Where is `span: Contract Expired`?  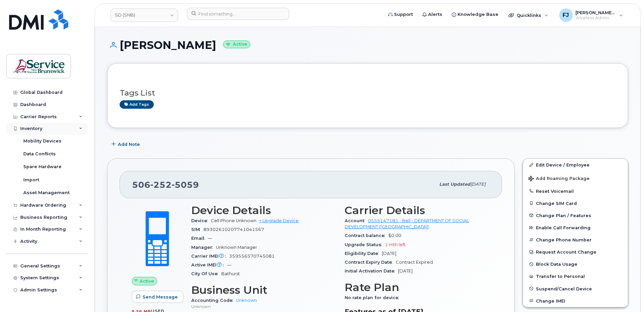 span: Contract Expired is located at coordinates (414, 262).